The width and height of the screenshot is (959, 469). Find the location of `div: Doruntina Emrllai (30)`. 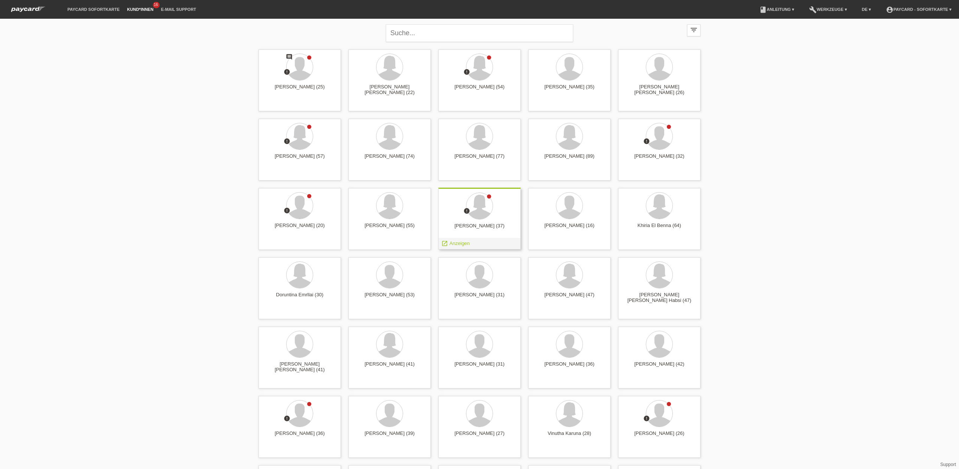

div: Doruntina Emrllai (30) is located at coordinates (300, 298).